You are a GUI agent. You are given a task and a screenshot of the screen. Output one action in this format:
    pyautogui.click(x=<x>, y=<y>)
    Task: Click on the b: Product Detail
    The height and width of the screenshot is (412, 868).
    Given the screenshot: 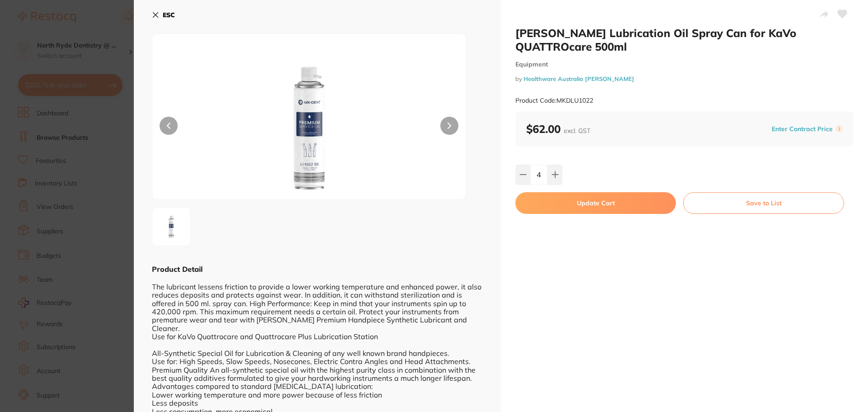 What is the action you would take?
    pyautogui.click(x=177, y=269)
    